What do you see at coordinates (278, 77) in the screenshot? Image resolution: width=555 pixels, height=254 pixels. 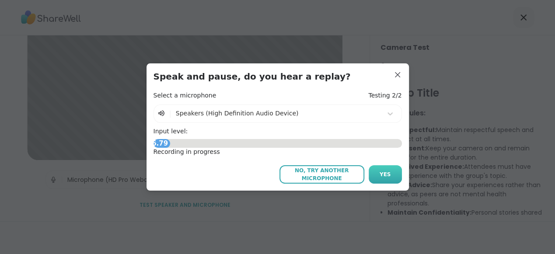 I see `h3: Speak and pause, do you hear a replay?` at bounding box center [278, 77].